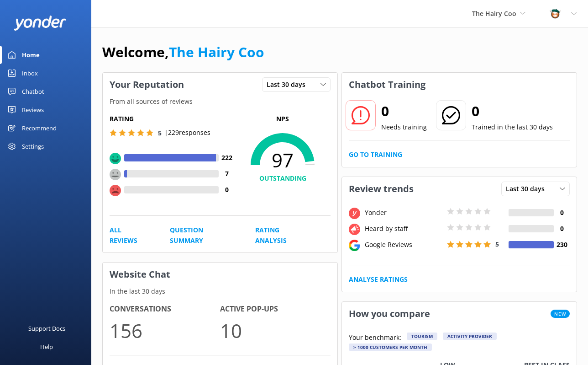 This screenshot has width=588, height=365. Describe the element at coordinates (216, 51) in the screenshot. I see `a: The Hairy Coo` at that location.